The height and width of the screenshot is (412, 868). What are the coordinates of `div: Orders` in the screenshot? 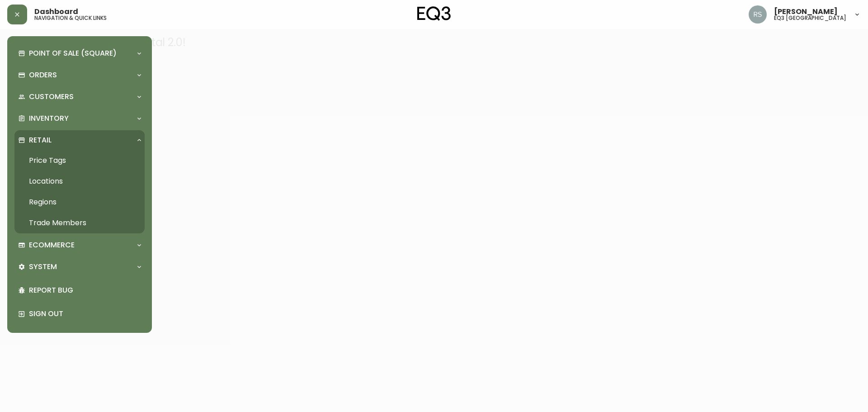 It's located at (79, 75).